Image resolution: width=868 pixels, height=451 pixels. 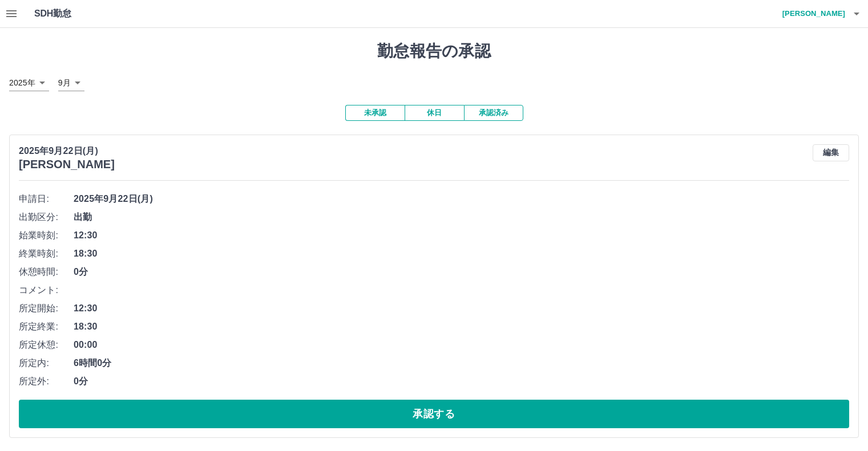 What do you see at coordinates (46, 290) in the screenshot?
I see `span: コメント:` at bounding box center [46, 290].